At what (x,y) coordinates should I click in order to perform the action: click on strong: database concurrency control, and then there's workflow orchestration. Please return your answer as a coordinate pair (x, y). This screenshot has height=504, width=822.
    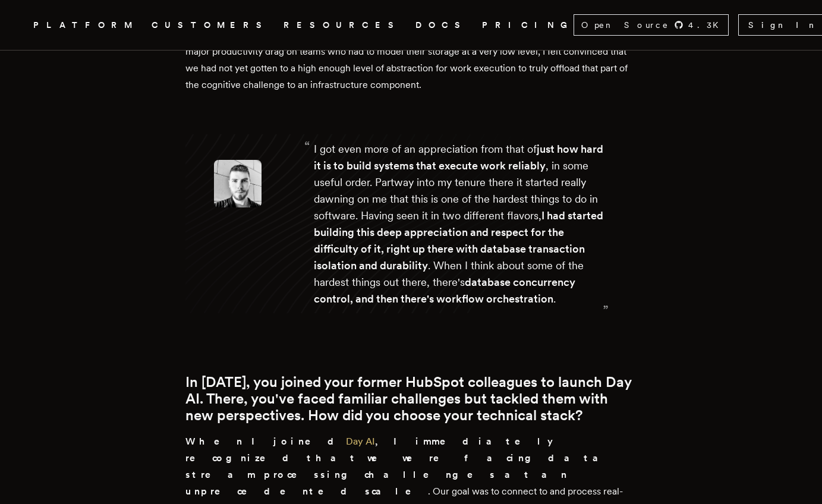
    Looking at the image, I should click on (445, 290).